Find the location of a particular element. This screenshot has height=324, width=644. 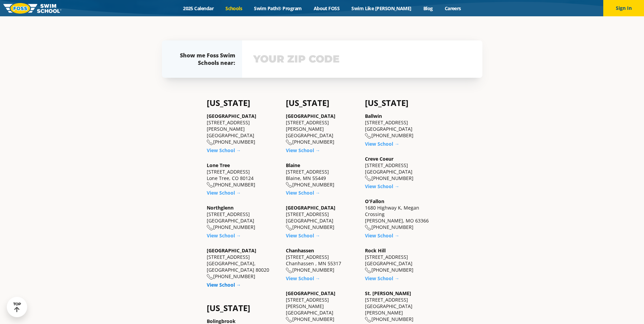

a: Schools is located at coordinates (234, 8).